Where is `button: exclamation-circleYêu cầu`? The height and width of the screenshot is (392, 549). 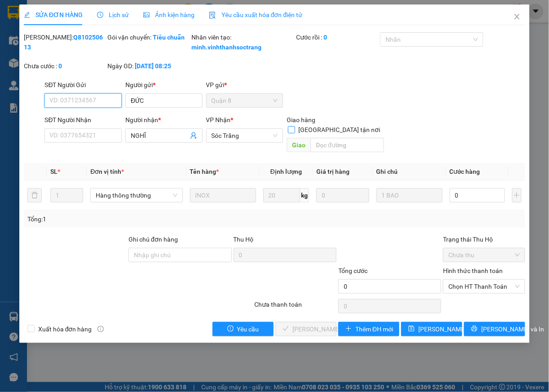
button: exclamation-circleYêu cầu is located at coordinates (243, 329).